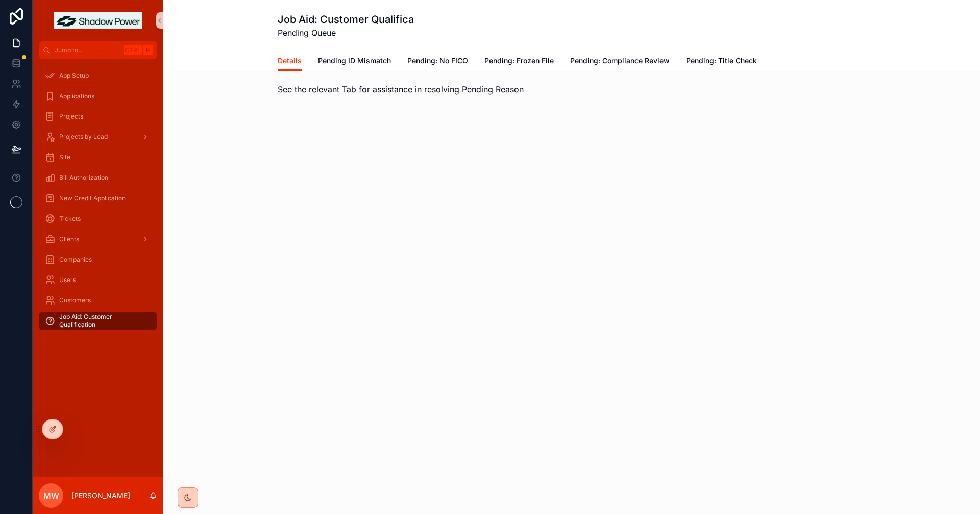  What do you see at coordinates (354, 61) in the screenshot?
I see `a: Pending ID Mismatch` at bounding box center [354, 61].